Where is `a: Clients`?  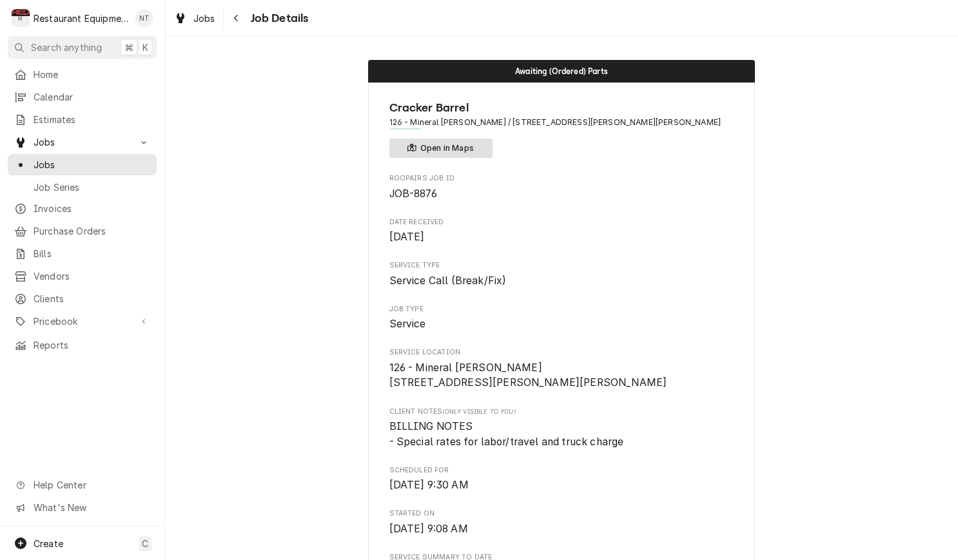 a: Clients is located at coordinates (82, 298).